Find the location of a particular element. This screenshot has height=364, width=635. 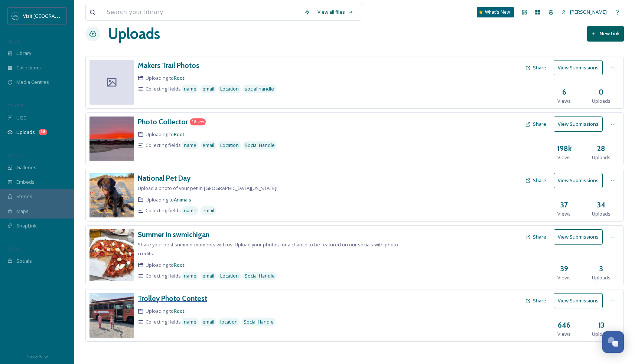

img: SM%20Social%20Profile.png is located at coordinates (15, 16).